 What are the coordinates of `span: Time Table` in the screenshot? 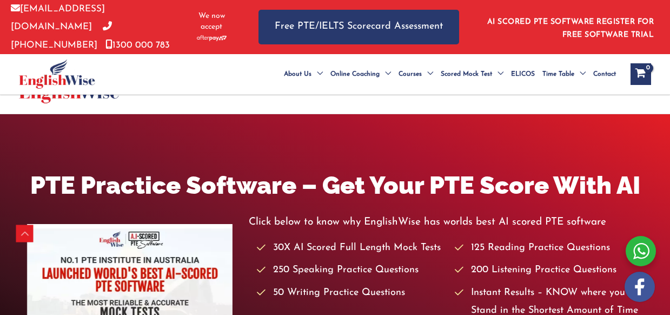 It's located at (558, 74).